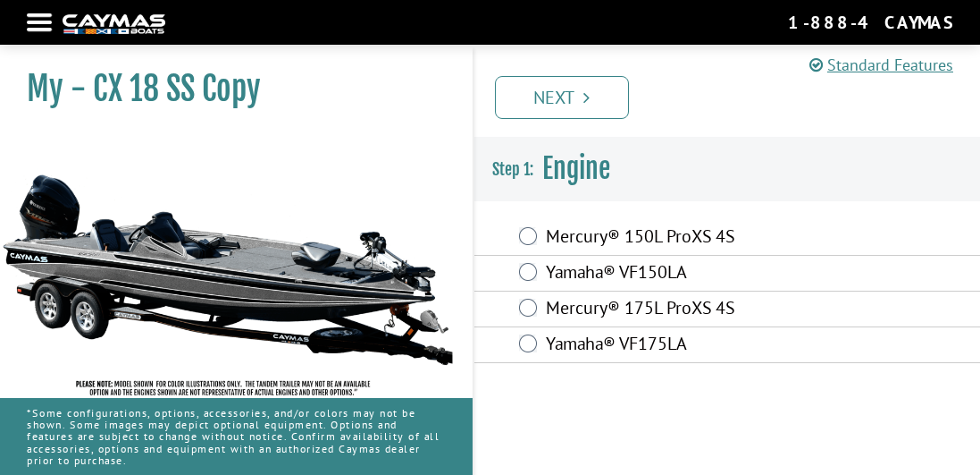 Image resolution: width=980 pixels, height=475 pixels. Describe the element at coordinates (676, 345) in the screenshot. I see `label: Yamaha® VF175LA` at that location.